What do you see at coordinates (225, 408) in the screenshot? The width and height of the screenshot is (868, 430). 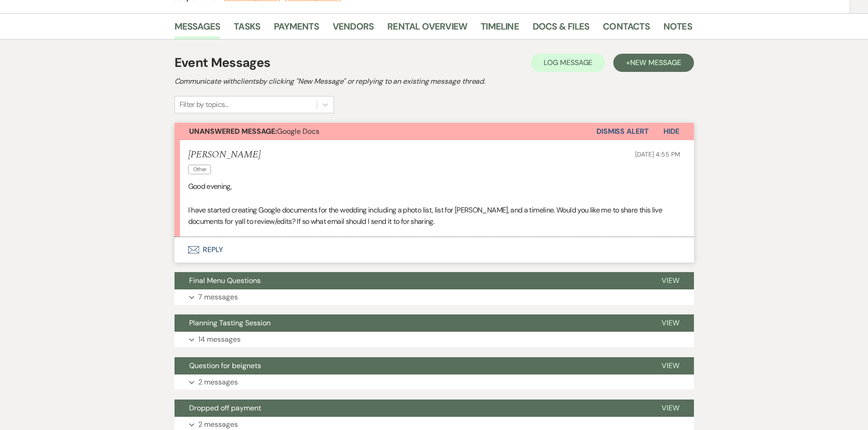 I see `span: Dropped off payment` at bounding box center [225, 408].